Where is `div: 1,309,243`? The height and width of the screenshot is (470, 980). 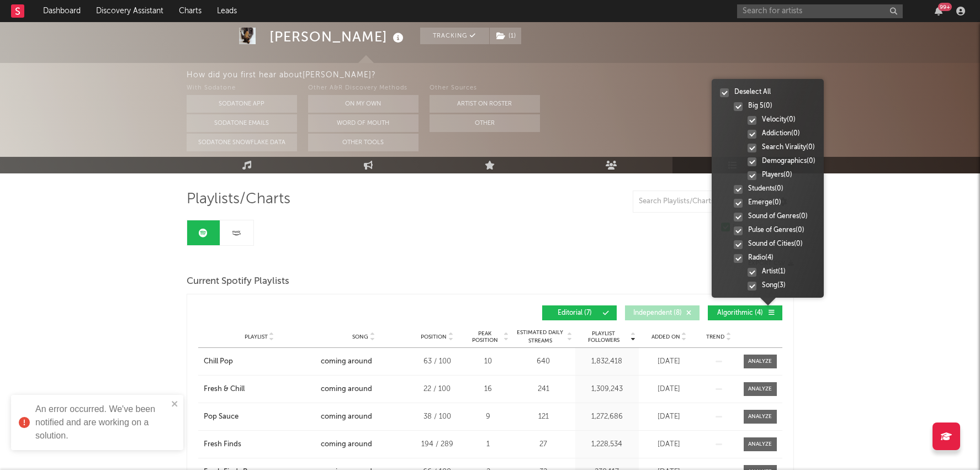 div: 1,309,243 is located at coordinates (607, 390).